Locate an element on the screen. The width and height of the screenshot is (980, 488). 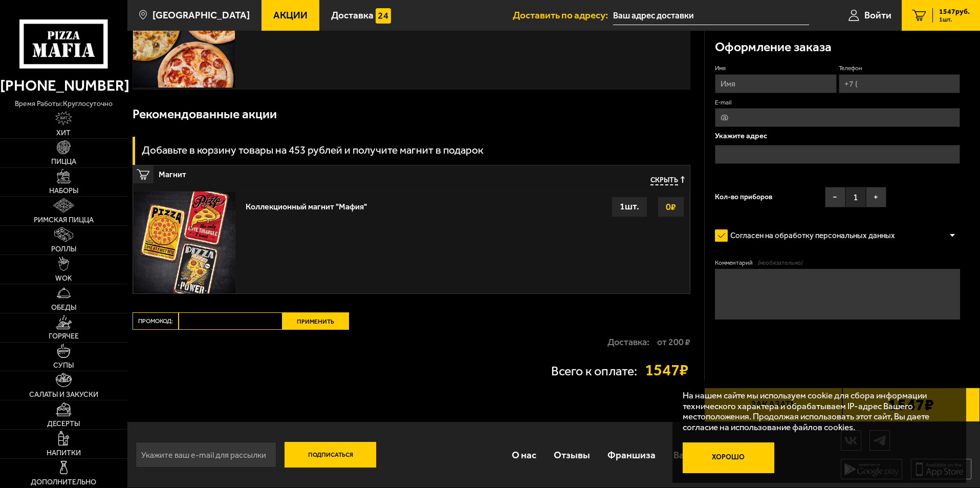
label: Промокод: is located at coordinates (155, 321).